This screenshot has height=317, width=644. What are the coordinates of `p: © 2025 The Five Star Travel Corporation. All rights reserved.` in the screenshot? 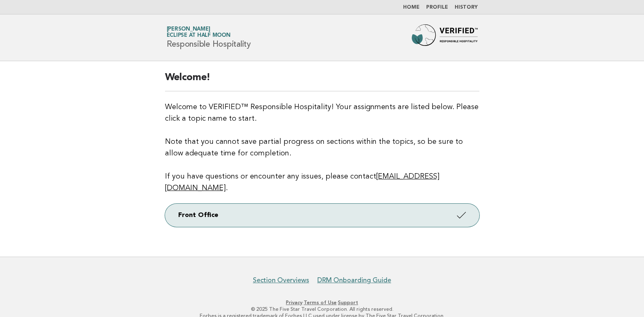 It's located at (322, 309).